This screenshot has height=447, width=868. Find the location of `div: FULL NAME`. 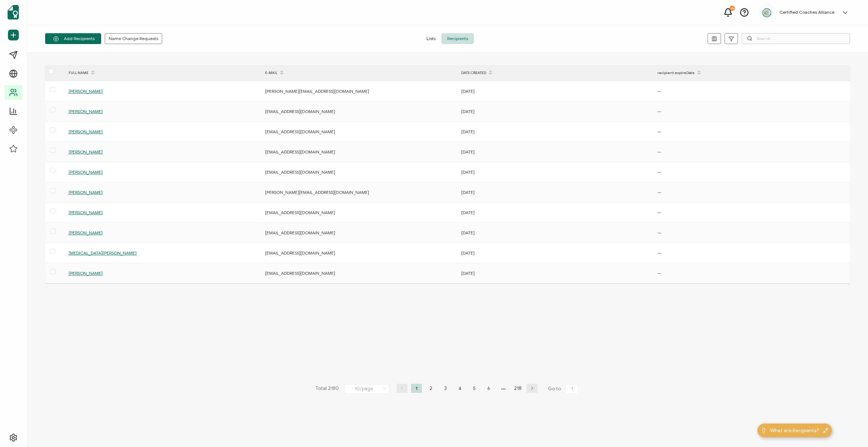

div: FULL NAME is located at coordinates (163, 73).